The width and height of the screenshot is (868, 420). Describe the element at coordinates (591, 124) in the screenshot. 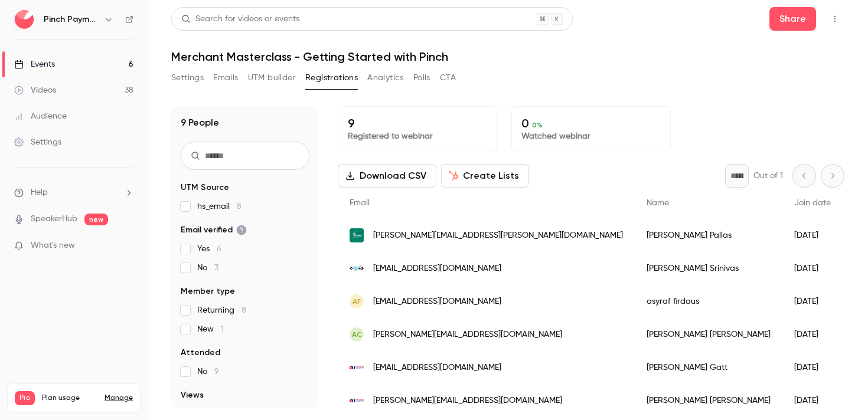

I see `p: 0` at that location.